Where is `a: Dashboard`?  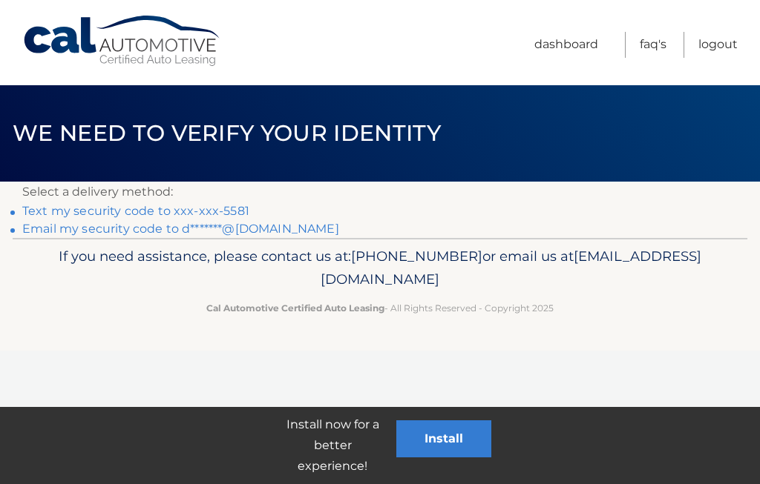
a: Dashboard is located at coordinates (566, 45).